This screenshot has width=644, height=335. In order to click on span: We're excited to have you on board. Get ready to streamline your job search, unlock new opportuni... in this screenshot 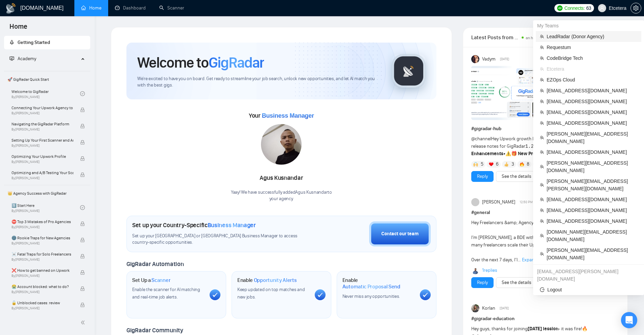, I will do `click(259, 82)`.